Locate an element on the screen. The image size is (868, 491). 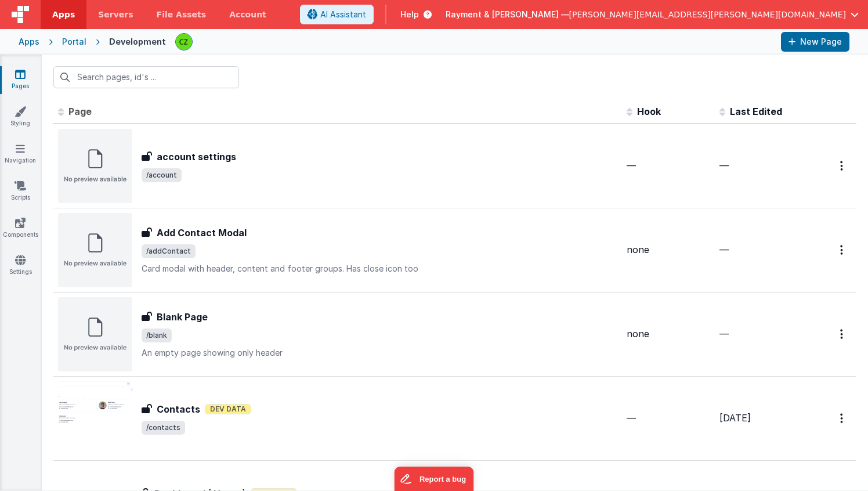
span: /account is located at coordinates (161, 175).